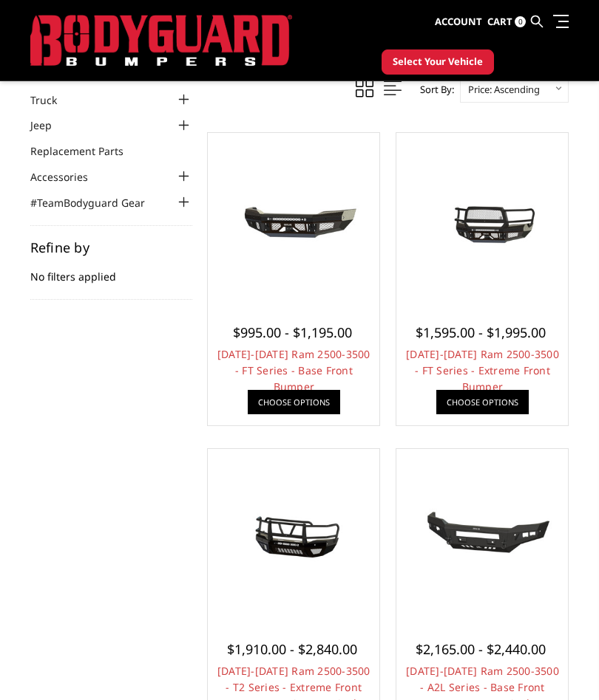 The image size is (599, 700). I want to click on a: Jeep, so click(51, 125).